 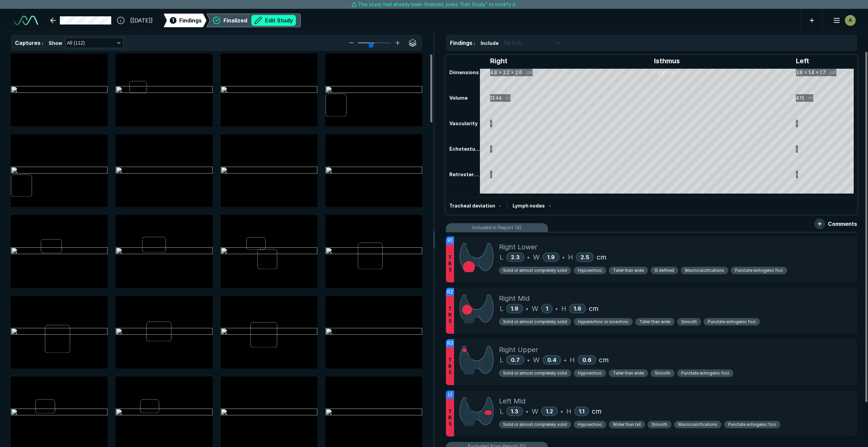 What do you see at coordinates (512, 43) in the screenshot?
I see `span: Top 6 (4)` at bounding box center [512, 43].